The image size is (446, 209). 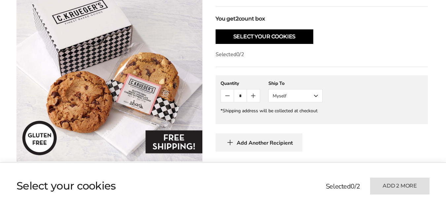 I want to click on span: Add Another Recipient, so click(x=265, y=143).